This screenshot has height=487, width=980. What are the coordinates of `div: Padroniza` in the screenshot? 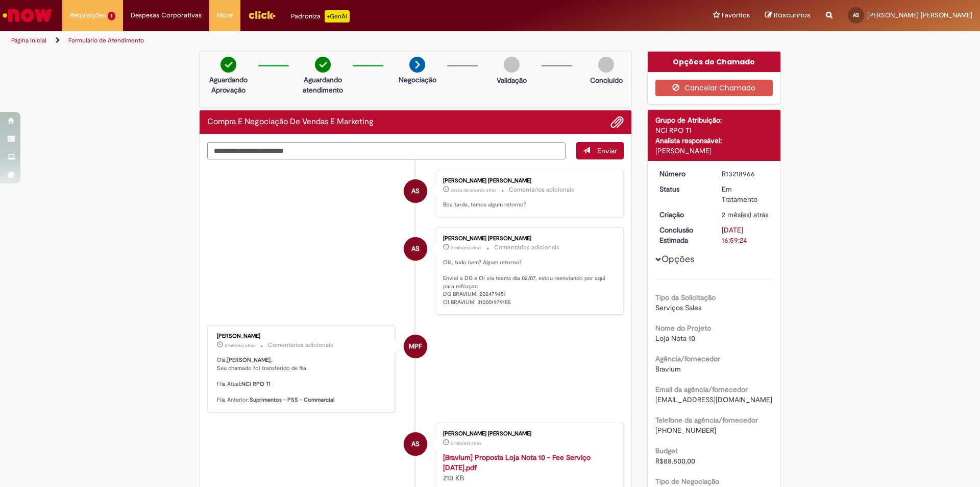 It's located at (320, 17).